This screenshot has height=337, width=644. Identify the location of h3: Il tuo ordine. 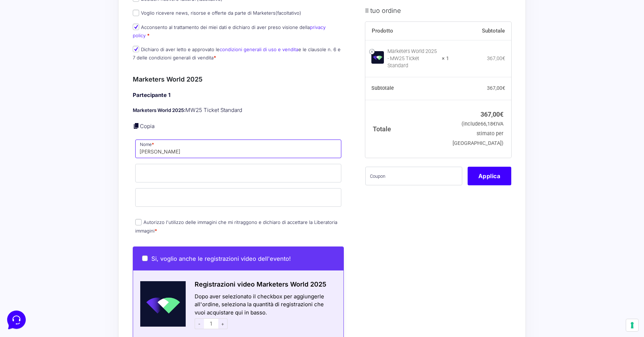
(438, 10).